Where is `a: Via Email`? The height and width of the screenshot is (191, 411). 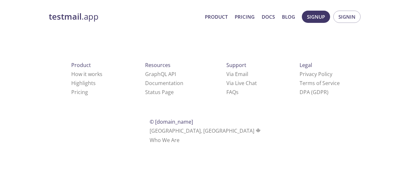
a: Via Email is located at coordinates (237, 74).